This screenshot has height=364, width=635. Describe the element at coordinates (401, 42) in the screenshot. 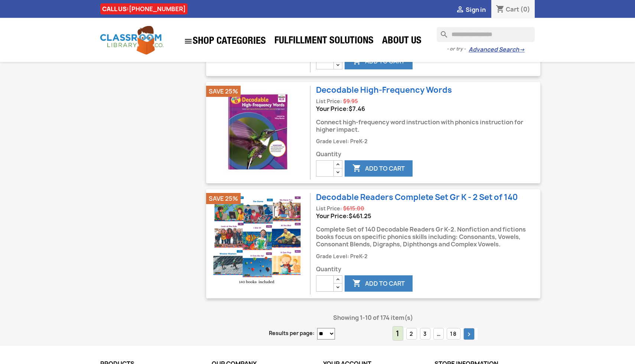

I see `a: About Us` at that location.